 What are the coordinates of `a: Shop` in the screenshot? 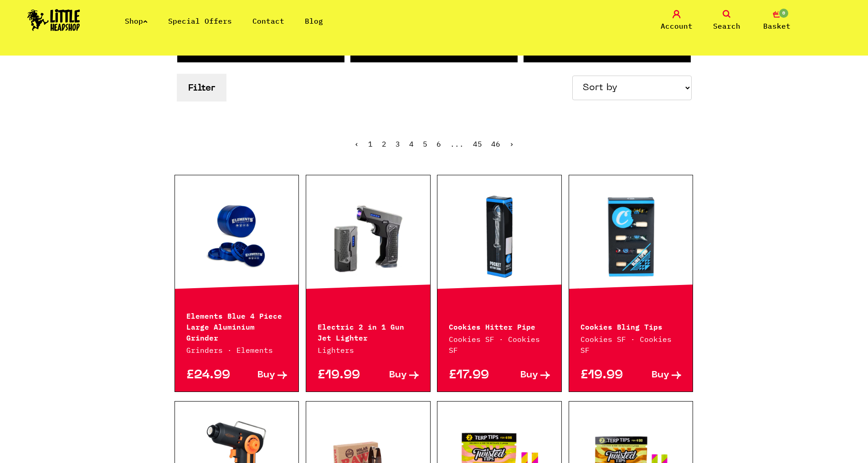 It's located at (136, 21).